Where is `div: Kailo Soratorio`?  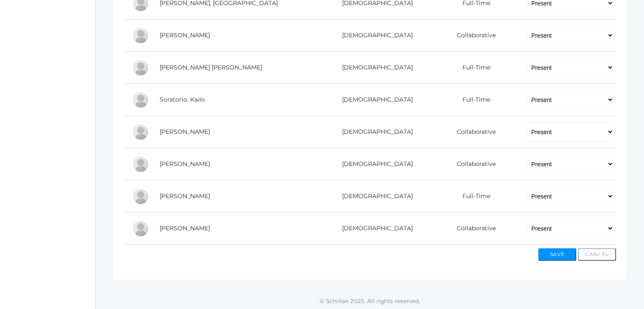 div: Kailo Soratorio is located at coordinates (141, 100).